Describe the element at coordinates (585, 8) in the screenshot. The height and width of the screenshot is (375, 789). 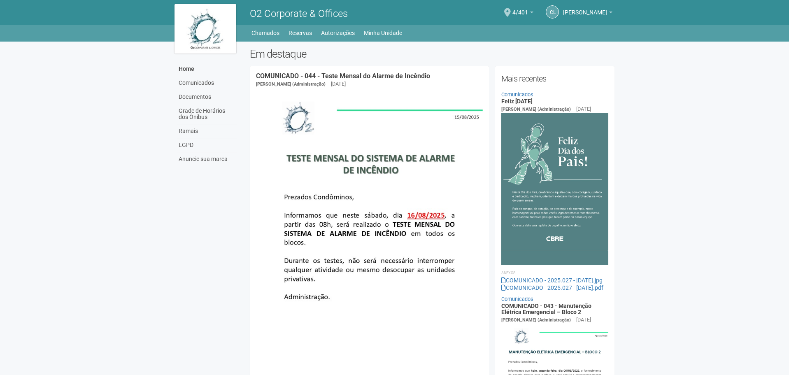
I see `span: Claudia Luíza Soares de Castro` at that location.